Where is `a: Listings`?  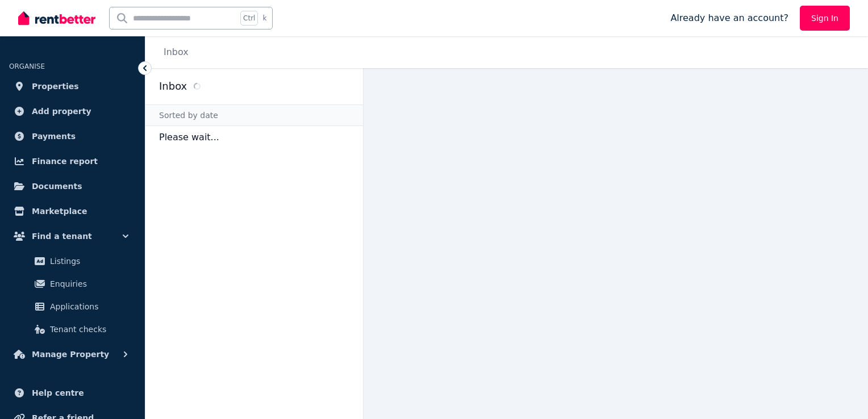
a: Listings is located at coordinates (72, 261).